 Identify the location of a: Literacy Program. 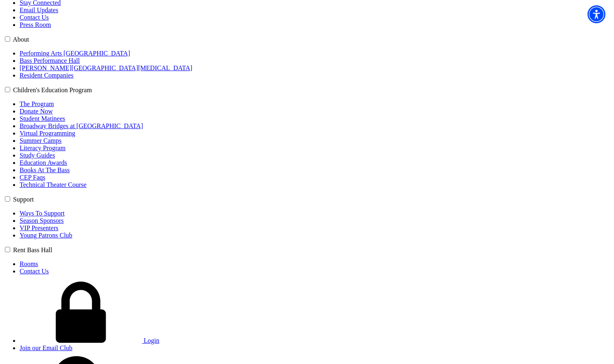
(42, 148).